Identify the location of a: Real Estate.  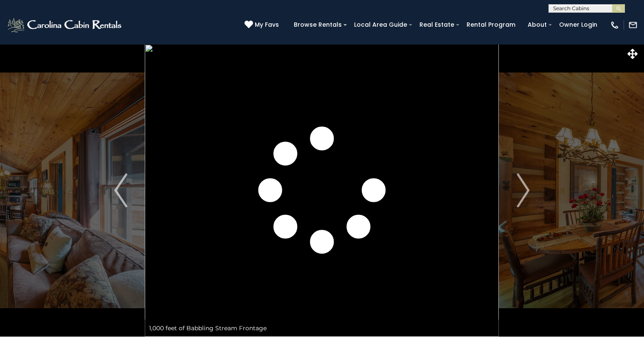
(437, 25).